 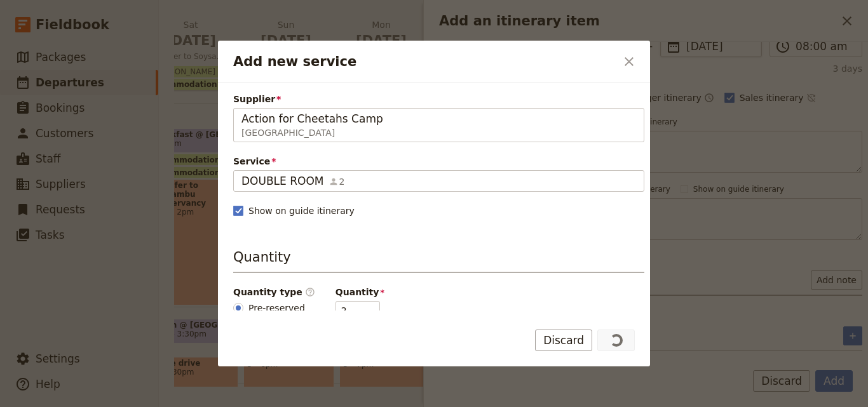 What do you see at coordinates (358, 310) in the screenshot?
I see `input: Quantity` at bounding box center [358, 310].